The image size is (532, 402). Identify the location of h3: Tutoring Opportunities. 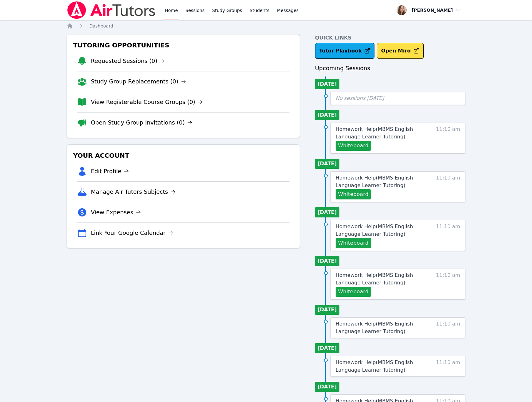
(183, 45).